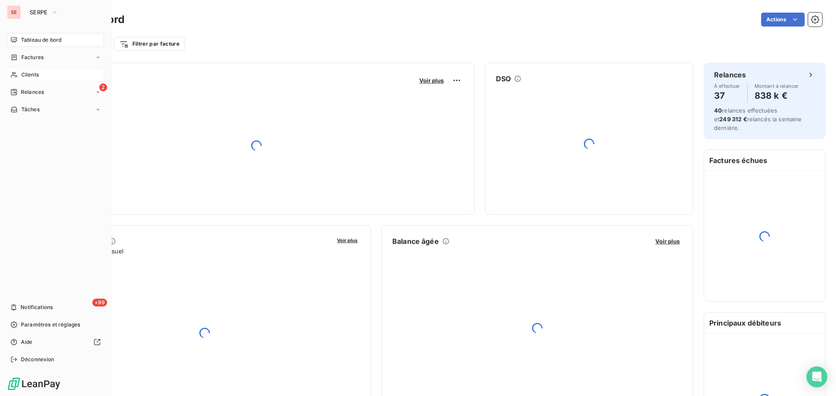 This screenshot has height=396, width=836. What do you see at coordinates (103, 87) in the screenshot?
I see `span: 2` at bounding box center [103, 87].